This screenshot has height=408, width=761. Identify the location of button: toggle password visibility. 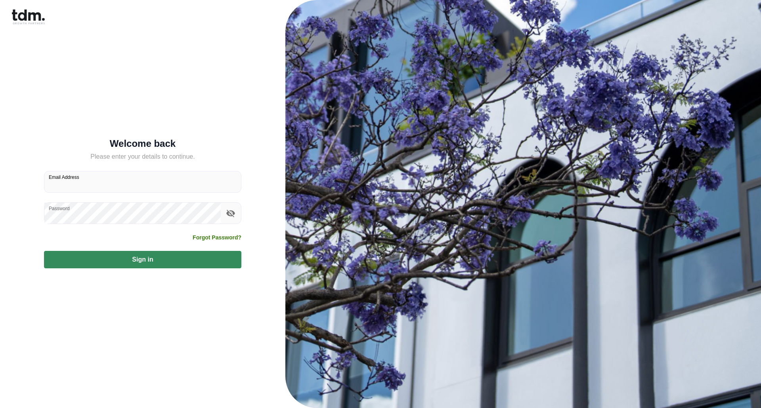
(231, 214).